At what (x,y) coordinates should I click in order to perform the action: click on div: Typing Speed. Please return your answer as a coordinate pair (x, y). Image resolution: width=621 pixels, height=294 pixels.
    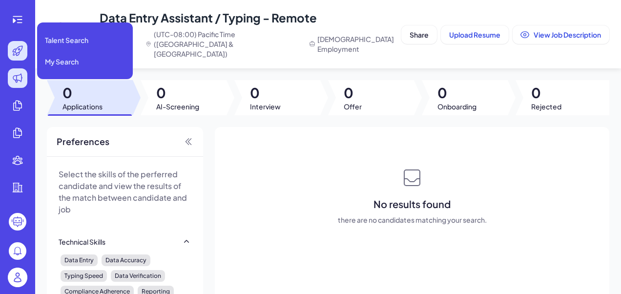
    Looking at the image, I should click on (83, 276).